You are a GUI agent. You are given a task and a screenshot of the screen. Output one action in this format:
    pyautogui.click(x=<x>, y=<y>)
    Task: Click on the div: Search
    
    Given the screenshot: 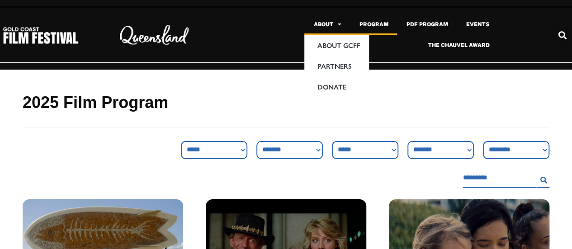 What is the action you would take?
    pyautogui.click(x=562, y=35)
    